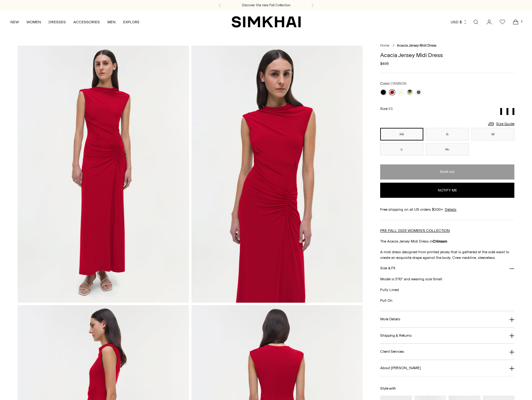  I want to click on a: Go to the account page, so click(489, 22).